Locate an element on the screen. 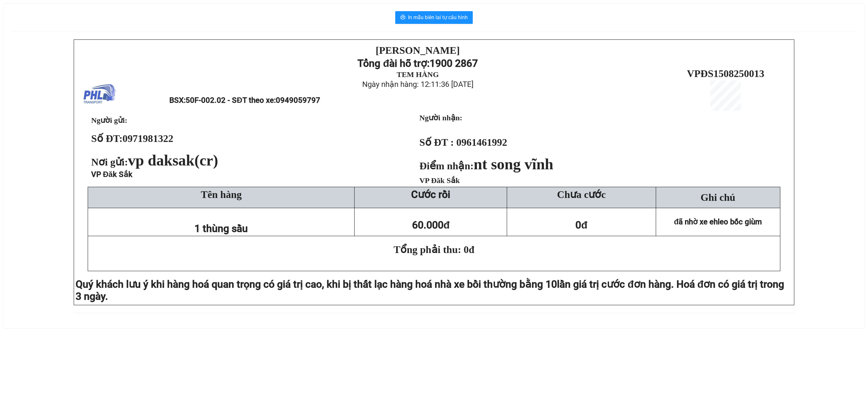 The height and width of the screenshot is (408, 868). button: printerIn mẫu biên lai tự cấu hình is located at coordinates (434, 17).